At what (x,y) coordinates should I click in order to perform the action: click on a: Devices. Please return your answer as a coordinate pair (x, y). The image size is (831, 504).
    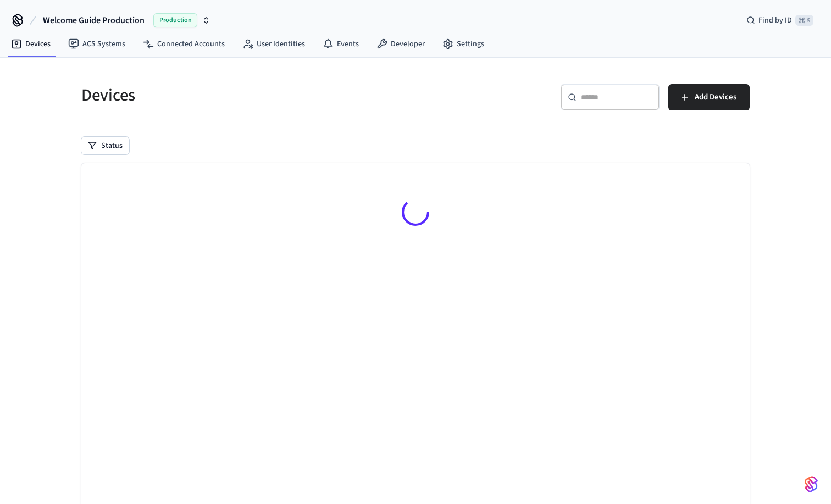
    Looking at the image, I should click on (31, 44).